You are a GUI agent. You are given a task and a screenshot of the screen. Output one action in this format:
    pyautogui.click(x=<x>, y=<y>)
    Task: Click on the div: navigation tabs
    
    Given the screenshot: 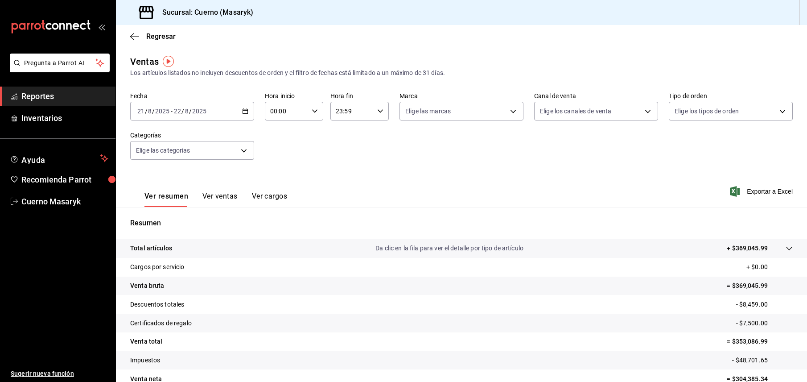 What is the action you would take?
    pyautogui.click(x=216, y=199)
    